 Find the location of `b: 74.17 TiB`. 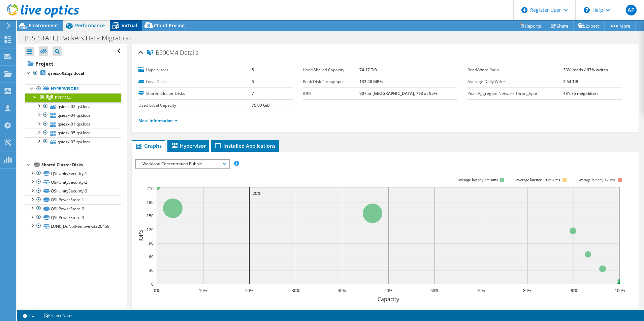

b: 74.17 TiB is located at coordinates (368, 70).